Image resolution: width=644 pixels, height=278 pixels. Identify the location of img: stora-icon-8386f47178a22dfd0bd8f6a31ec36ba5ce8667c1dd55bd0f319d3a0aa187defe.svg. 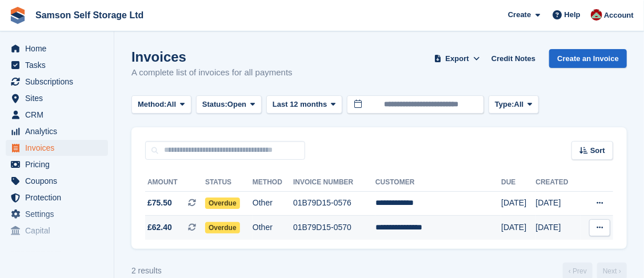
(18, 15).